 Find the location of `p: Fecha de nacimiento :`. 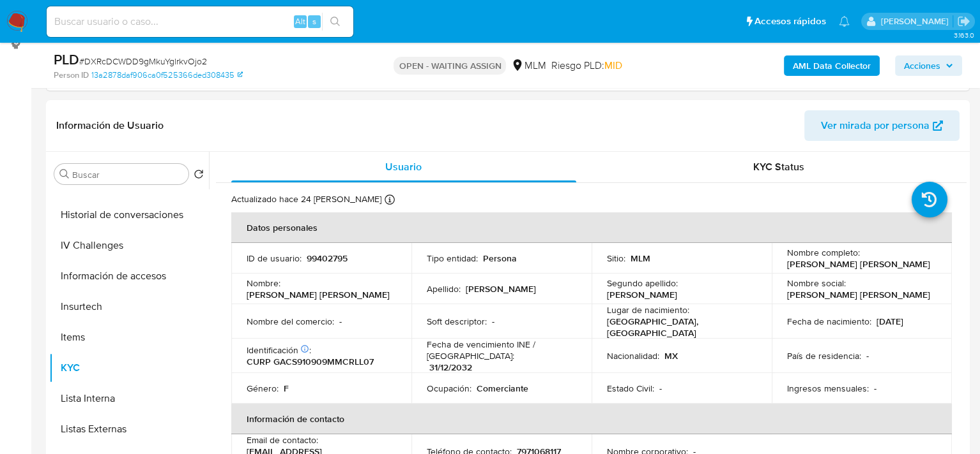

p: Fecha de nacimiento : is located at coordinates (829, 322).